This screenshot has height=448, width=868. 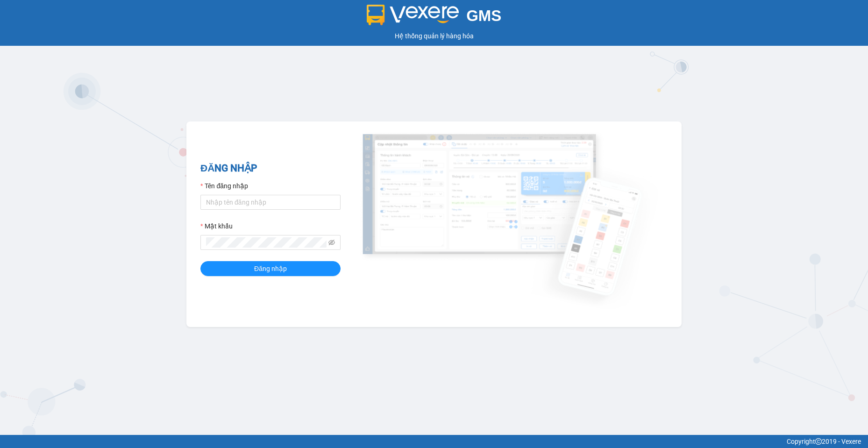 What do you see at coordinates (413, 15) in the screenshot?
I see `img: logo 2` at bounding box center [413, 15].